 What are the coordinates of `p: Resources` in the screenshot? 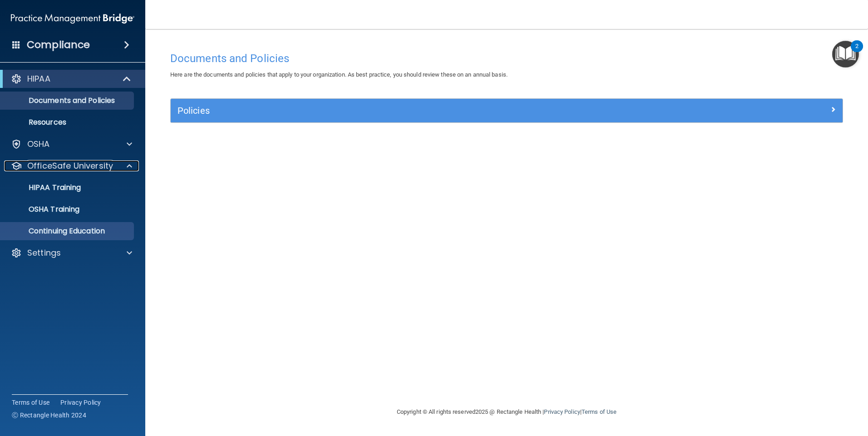 It's located at (68, 122).